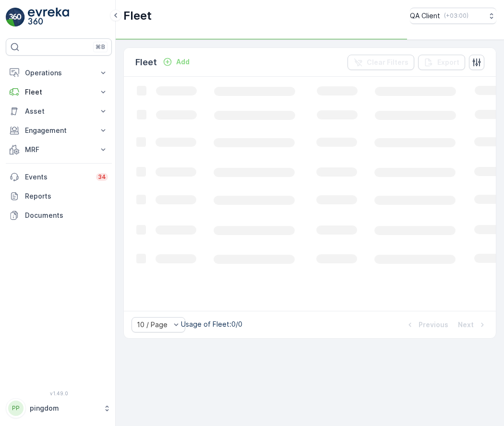 The width and height of the screenshot is (504, 426). Describe the element at coordinates (59, 177) in the screenshot. I see `a: Events34` at that location.